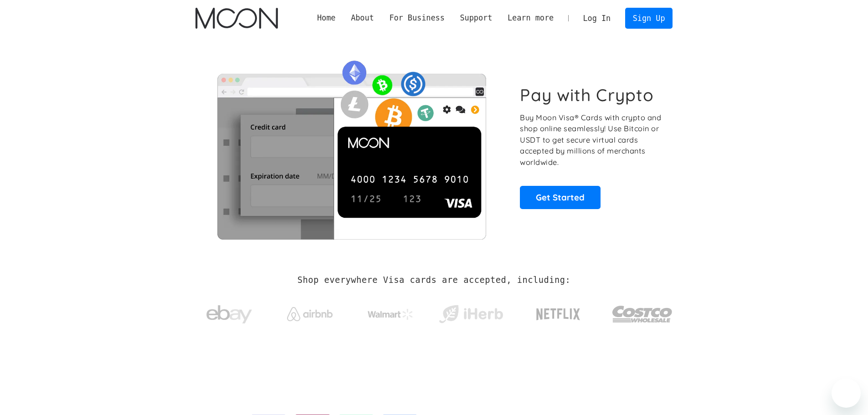 Image resolution: width=868 pixels, height=415 pixels. I want to click on h1: Pay with Crypto, so click(587, 95).